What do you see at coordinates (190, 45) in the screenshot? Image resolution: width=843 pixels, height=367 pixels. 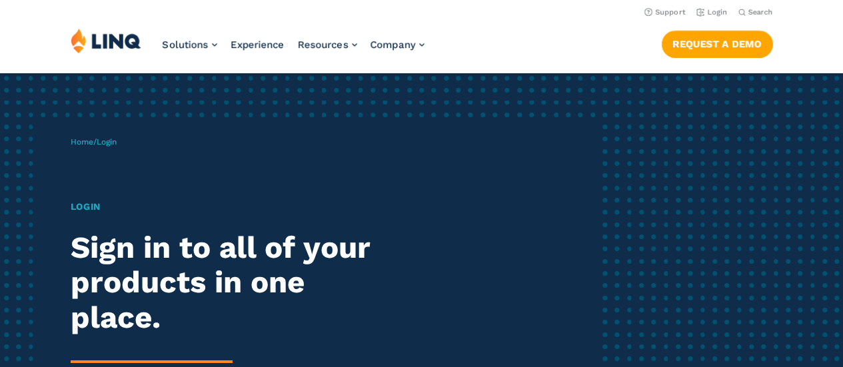 I see `a: Solutions` at bounding box center [190, 45].